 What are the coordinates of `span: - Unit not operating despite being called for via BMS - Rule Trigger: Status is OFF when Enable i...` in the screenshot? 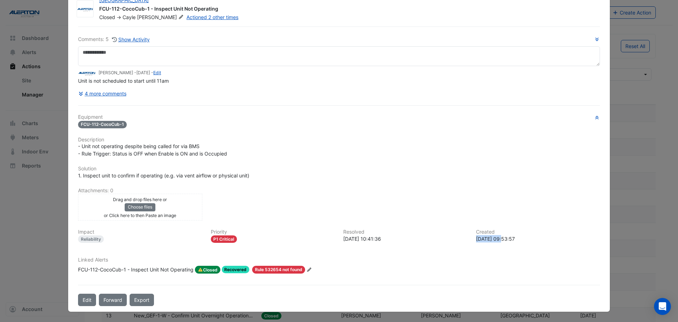 It's located at (153, 150).